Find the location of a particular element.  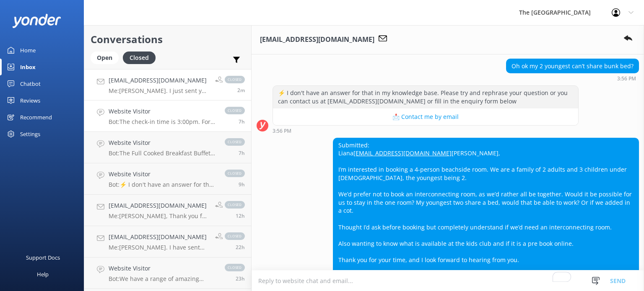

div: Reviews is located at coordinates (30, 101).